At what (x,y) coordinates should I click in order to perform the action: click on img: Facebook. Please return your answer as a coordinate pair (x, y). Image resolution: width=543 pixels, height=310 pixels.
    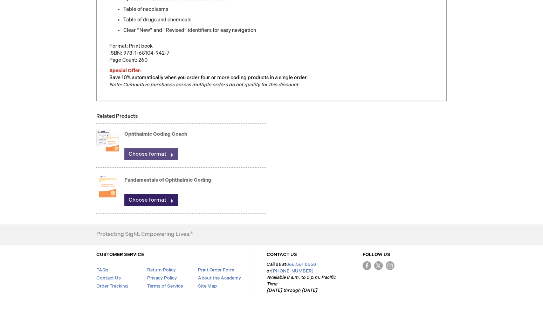
    Looking at the image, I should click on (367, 265).